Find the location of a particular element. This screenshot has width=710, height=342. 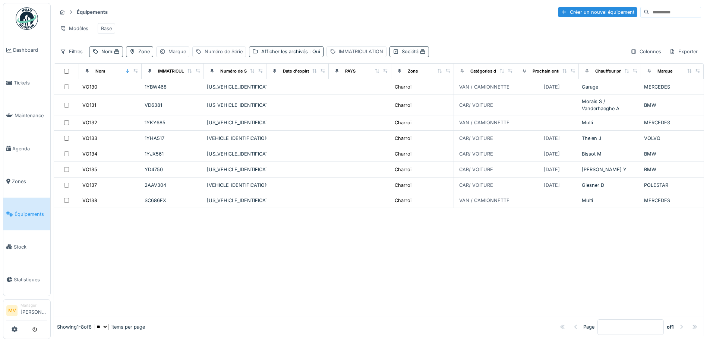

div: 1YJX561 is located at coordinates (173, 154).